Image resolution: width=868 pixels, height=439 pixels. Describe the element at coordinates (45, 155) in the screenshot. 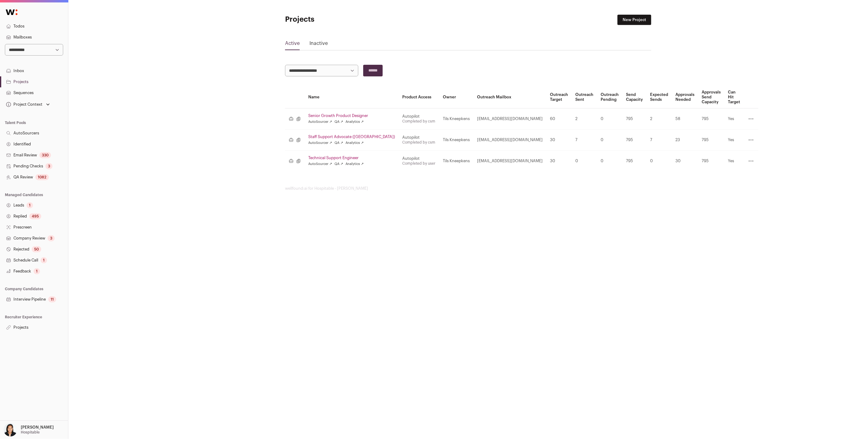

I see `div: 330` at that location.